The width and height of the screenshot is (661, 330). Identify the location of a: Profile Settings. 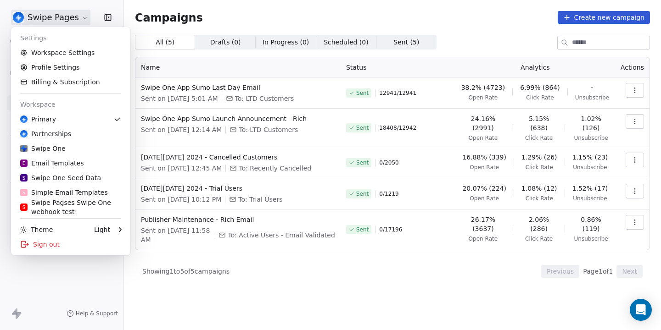
(71, 67).